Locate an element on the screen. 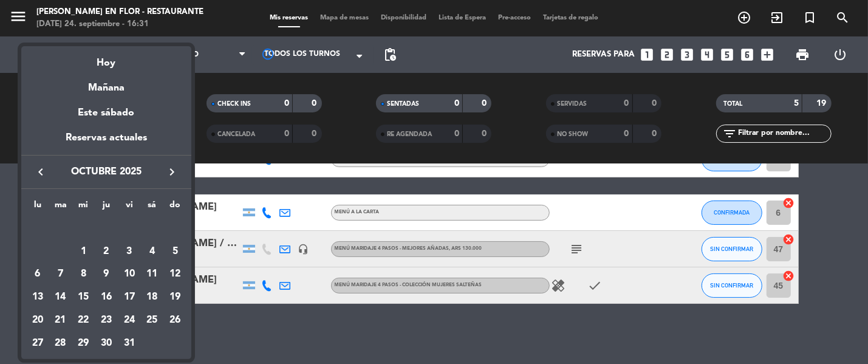 The image size is (868, 364). div: 27 is located at coordinates (37, 343).